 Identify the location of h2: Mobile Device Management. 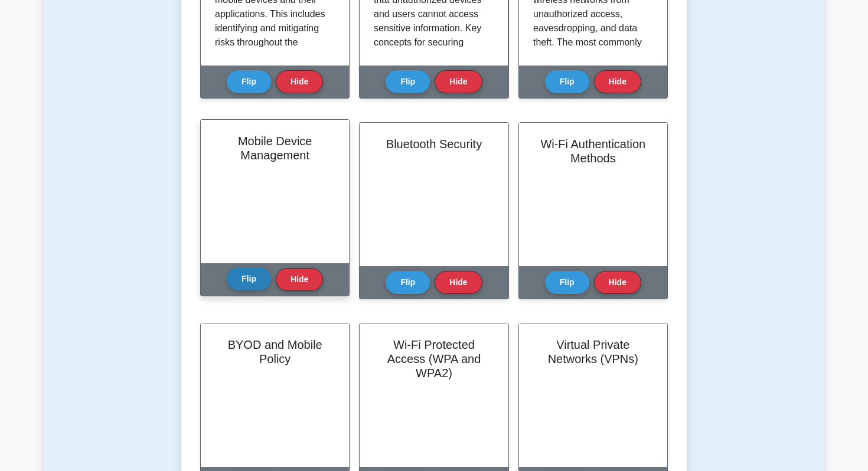
(274, 148).